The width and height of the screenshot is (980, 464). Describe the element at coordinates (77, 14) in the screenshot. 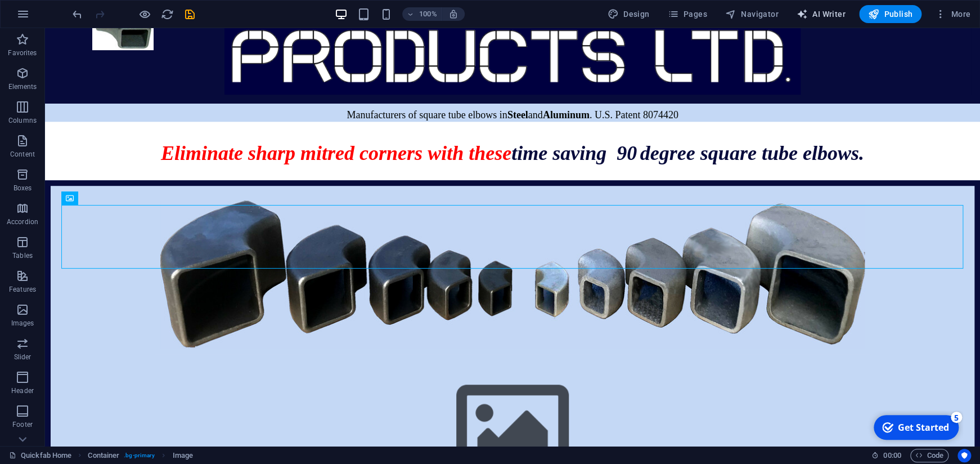

I see `i: Undo: Add element (Ctrl+Z)` at that location.